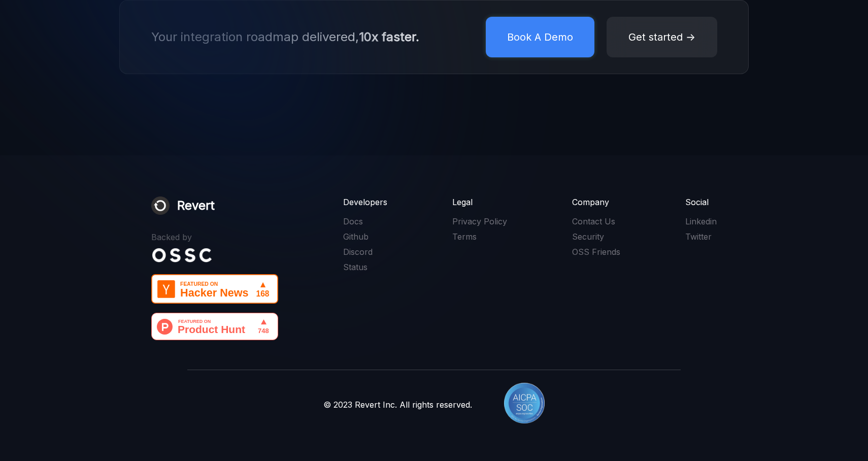 This screenshot has width=868, height=461. I want to click on a: Oss Capital, so click(182, 256).